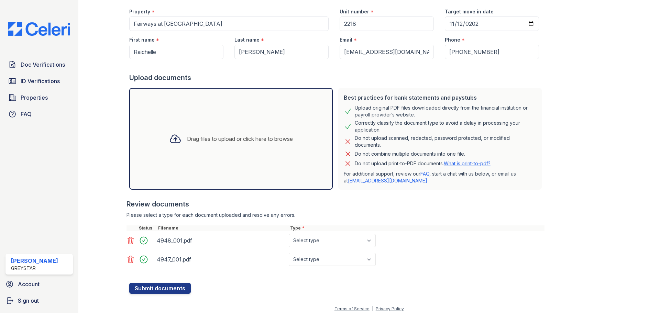 This screenshot has height=313, width=660. What do you see at coordinates (221, 241) in the screenshot?
I see `div: 4948_001.pdf` at bounding box center [221, 241].